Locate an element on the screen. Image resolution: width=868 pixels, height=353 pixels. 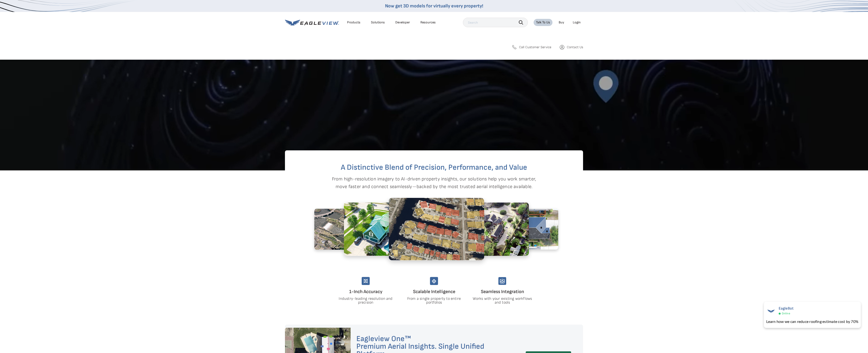
img: seamless-integration.svg is located at coordinates (502, 281).